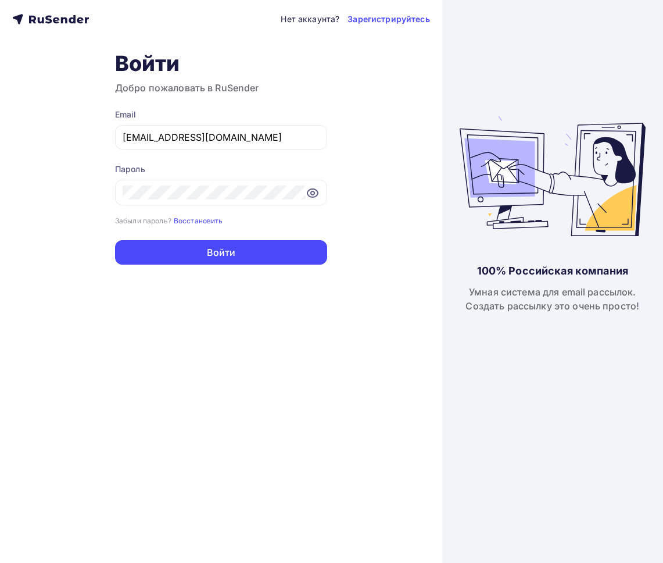 The image size is (663, 563). What do you see at coordinates (221, 63) in the screenshot?
I see `h1: Войти` at bounding box center [221, 63].